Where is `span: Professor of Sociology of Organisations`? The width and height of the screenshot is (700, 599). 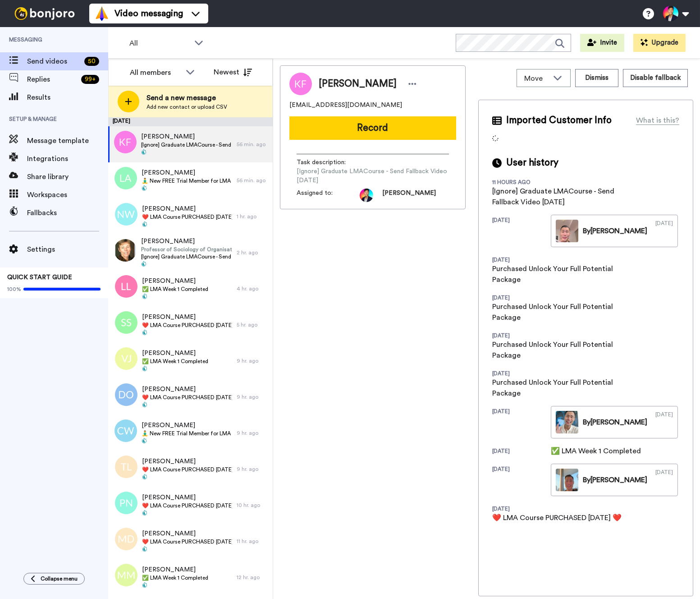
span: Professor of Sociology of Organisations is located at coordinates (187, 250).